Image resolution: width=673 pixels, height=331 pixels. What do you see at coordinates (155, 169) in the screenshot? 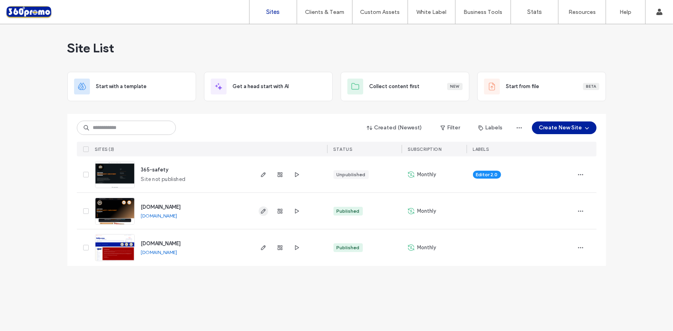
I see `a: 365-safety` at bounding box center [155, 169].